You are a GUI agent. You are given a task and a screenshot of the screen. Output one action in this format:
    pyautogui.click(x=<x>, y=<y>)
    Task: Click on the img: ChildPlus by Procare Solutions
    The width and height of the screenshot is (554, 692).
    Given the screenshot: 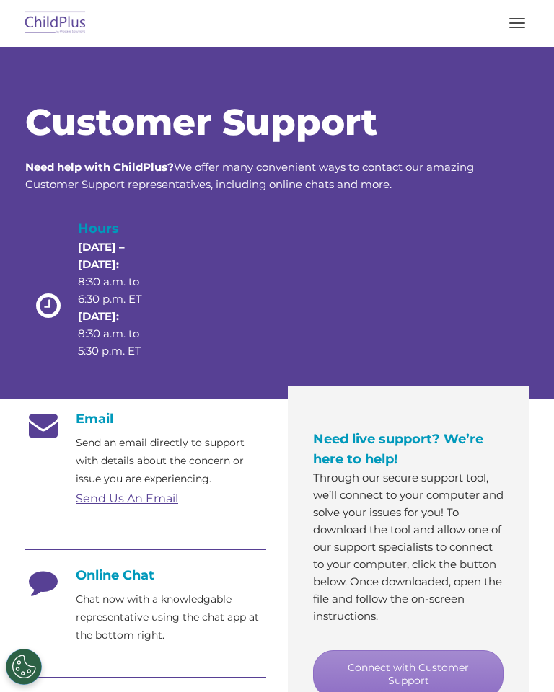 What is the action you would take?
    pyautogui.click(x=56, y=23)
    